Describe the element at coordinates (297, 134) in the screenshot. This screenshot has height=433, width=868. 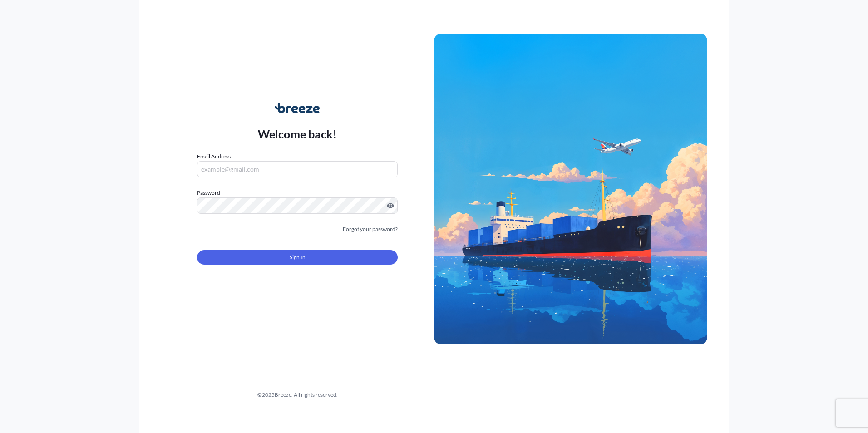
I see `p: Welcome back!` at that location.